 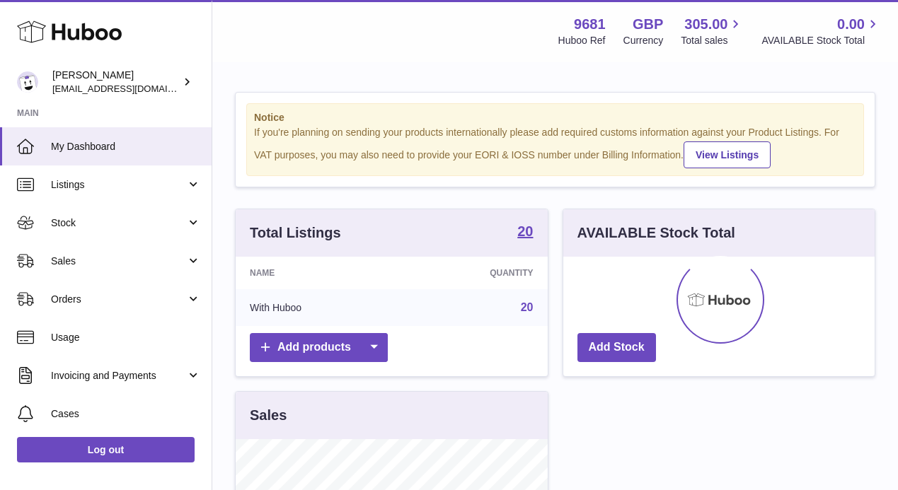 What do you see at coordinates (712, 31) in the screenshot?
I see `a: 305.00 Total sales` at bounding box center [712, 31].